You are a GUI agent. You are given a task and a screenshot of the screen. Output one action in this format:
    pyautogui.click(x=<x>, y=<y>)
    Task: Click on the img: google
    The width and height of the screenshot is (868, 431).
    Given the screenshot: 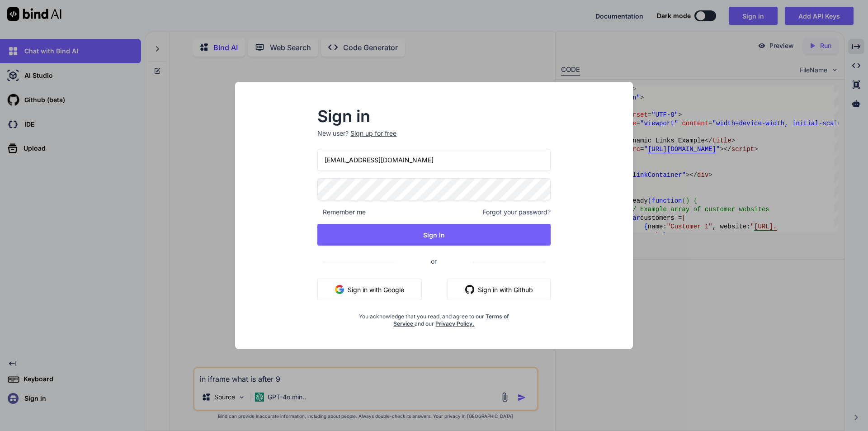 What is the action you would take?
    pyautogui.click(x=339, y=289)
    